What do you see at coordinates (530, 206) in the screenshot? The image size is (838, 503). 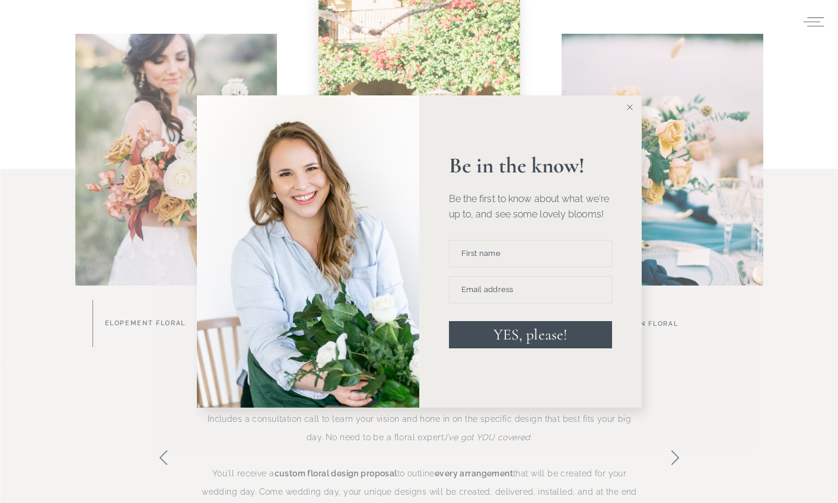 I see `p: Be the first to know about what we're up to, and see some lovely blooms!` at bounding box center [530, 206].